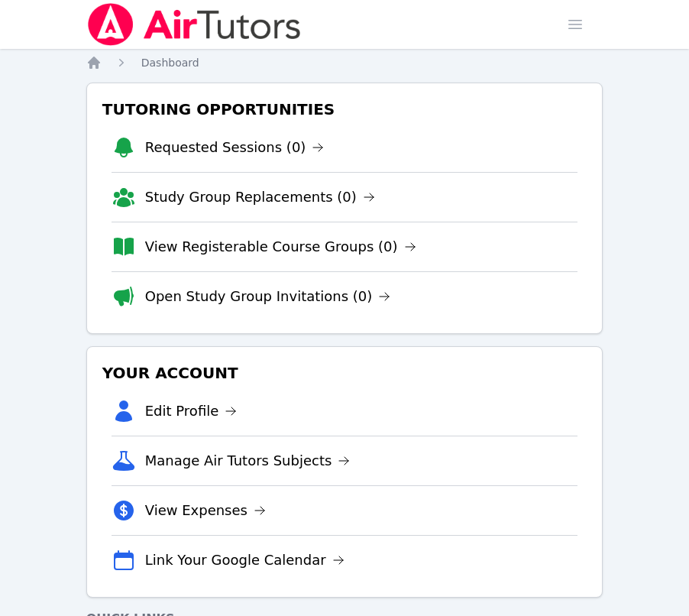  I want to click on a: View Registerable Course Groups (0), so click(280, 247).